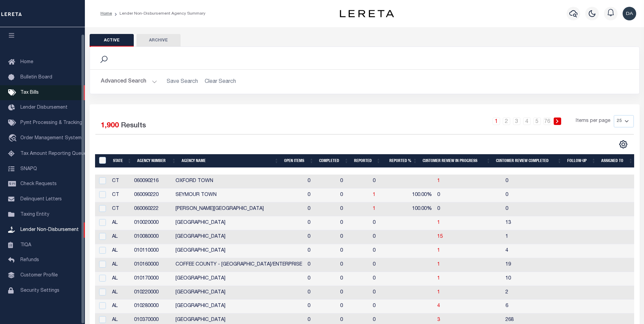 Image resolution: width=644 pixels, height=324 pixels. What do you see at coordinates (26, 245) in the screenshot?
I see `span: TIQA` at bounding box center [26, 245].